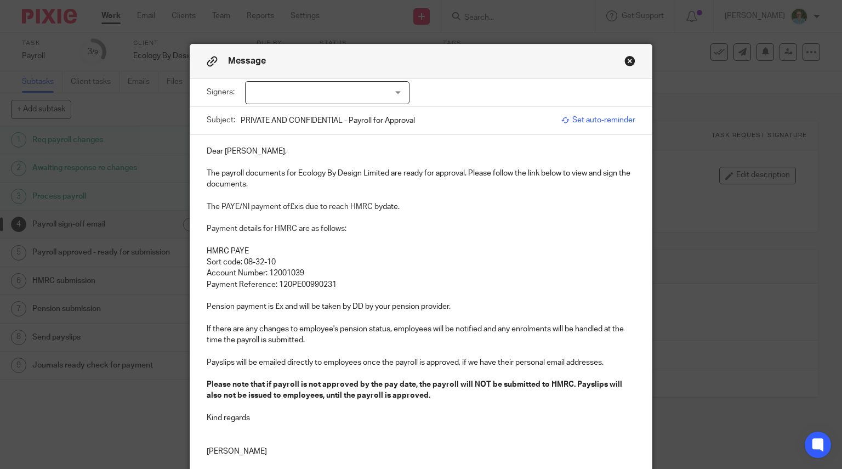 This screenshot has height=469, width=842. Describe the element at coordinates (598, 120) in the screenshot. I see `span: Set auto-reminder` at that location.